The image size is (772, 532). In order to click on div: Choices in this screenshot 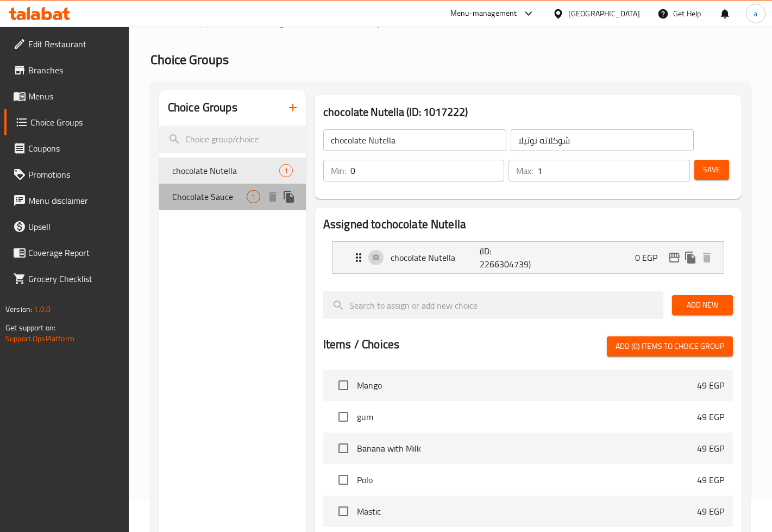, I will do `click(286, 171)`.